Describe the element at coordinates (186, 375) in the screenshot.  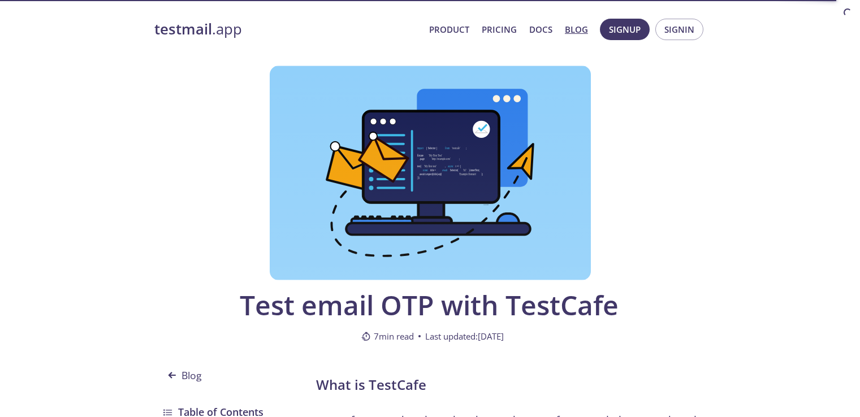
I see `span: Blog` at that location.